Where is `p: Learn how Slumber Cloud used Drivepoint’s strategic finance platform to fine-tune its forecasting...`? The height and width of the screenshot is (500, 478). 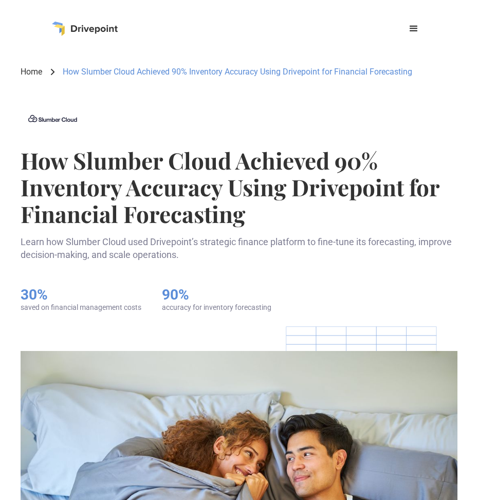 p: Learn how Slumber Cloud used Drivepoint’s strategic finance platform to fine-tune its forecasting... is located at coordinates (239, 248).